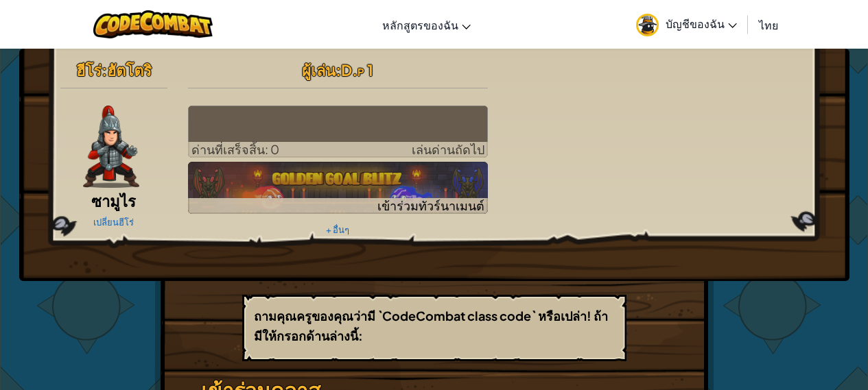 This screenshot has width=868, height=390. What do you see at coordinates (153, 24) in the screenshot?
I see `img: CodeCombat logo` at bounding box center [153, 24].